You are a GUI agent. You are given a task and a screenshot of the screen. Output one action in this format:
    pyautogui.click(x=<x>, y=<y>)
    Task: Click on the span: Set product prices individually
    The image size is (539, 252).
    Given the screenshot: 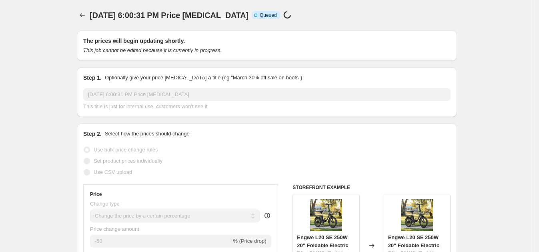 What is the action you would take?
    pyautogui.click(x=128, y=161)
    